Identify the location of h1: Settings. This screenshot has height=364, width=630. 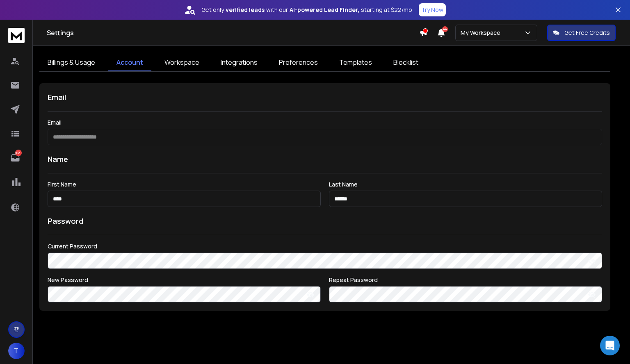
(233, 32).